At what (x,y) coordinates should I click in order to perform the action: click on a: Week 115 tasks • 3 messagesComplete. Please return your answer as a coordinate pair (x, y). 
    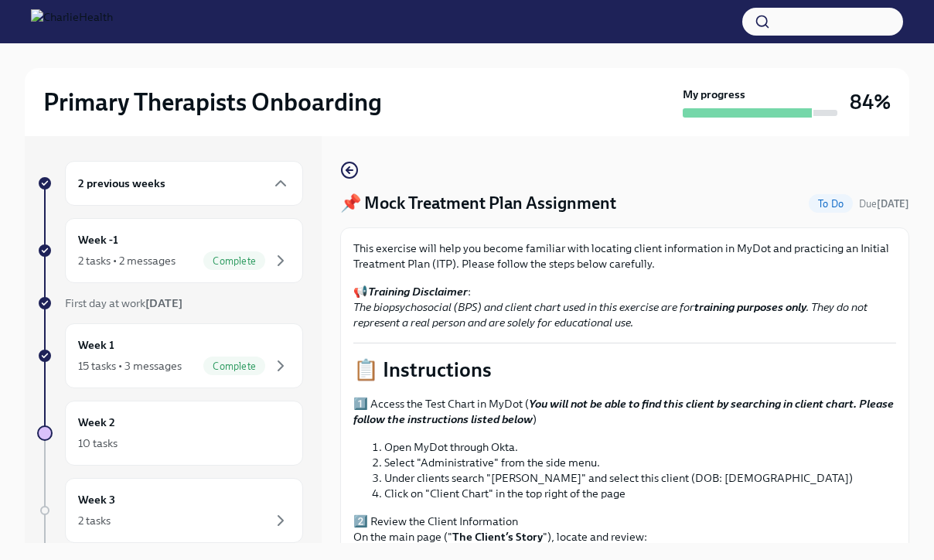
    Looking at the image, I should click on (171, 356).